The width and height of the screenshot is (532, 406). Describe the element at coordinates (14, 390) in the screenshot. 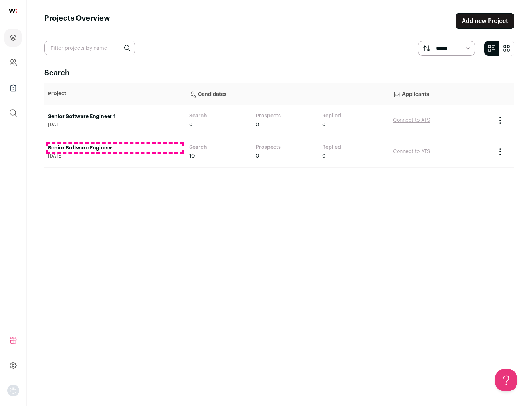

I see `button: Open dropdown` at that location.